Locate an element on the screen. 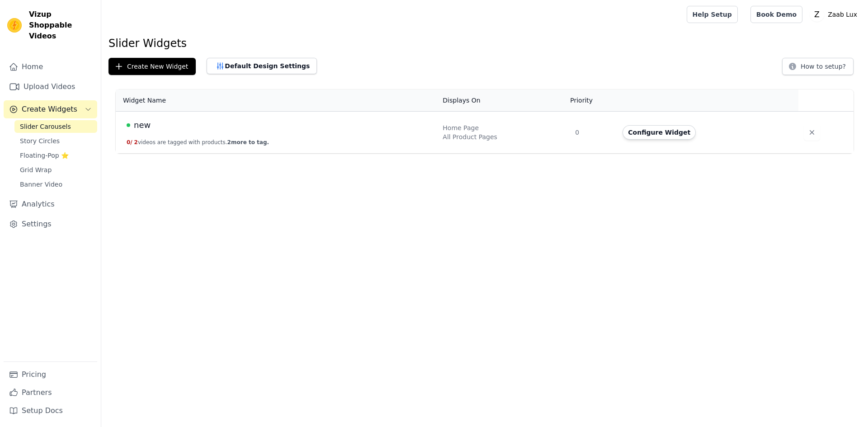 The width and height of the screenshot is (868, 427). span: 2 more to tag. is located at coordinates (249, 142).